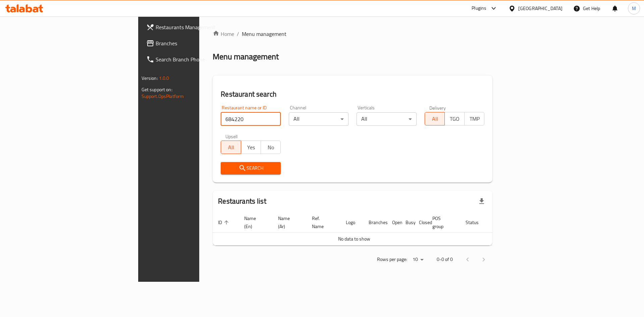 This screenshot has height=317, width=644. I want to click on nav: breadcrumb, so click(353, 34).